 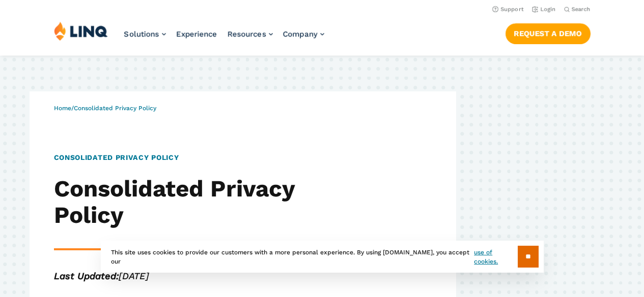 I want to click on a: Resources, so click(x=250, y=34).